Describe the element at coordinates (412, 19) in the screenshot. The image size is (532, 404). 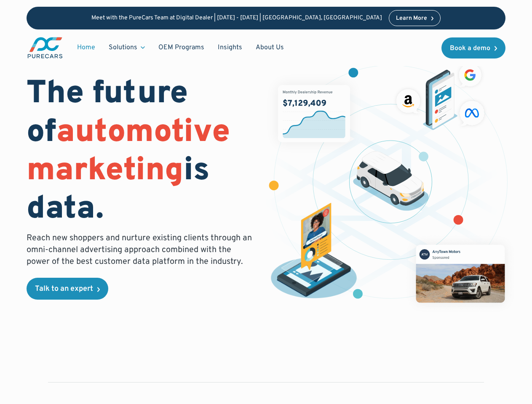
I see `div: Learn More` at that location.